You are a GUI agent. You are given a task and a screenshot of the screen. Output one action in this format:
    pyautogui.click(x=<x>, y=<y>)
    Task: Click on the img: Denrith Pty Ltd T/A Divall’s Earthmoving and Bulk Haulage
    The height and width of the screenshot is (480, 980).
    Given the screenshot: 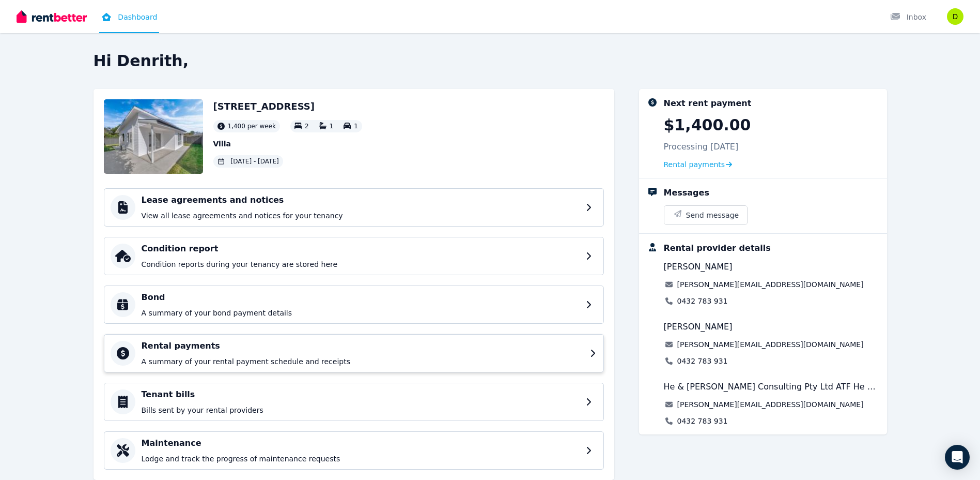 What is the action you would take?
    pyautogui.click(x=955, y=16)
    